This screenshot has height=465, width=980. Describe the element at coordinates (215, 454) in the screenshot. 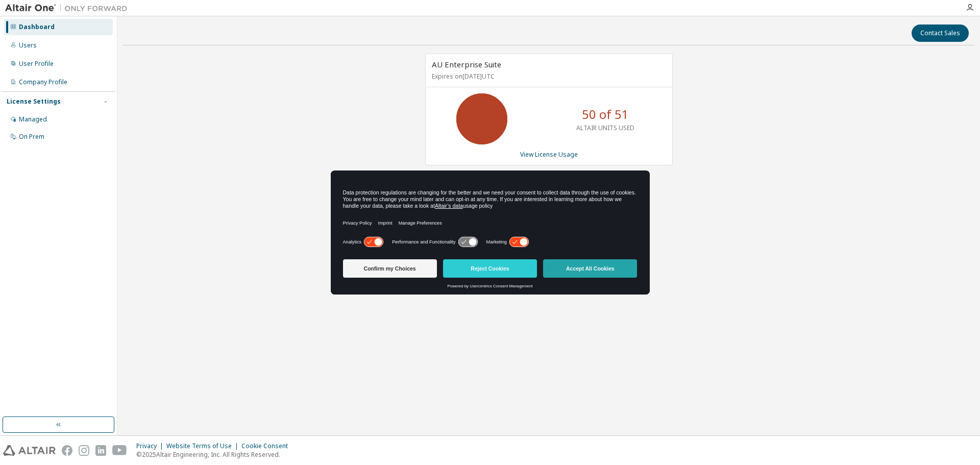

I see `p: © 2025 Altair Engineering, Inc. All Rights Reserved.` at that location.